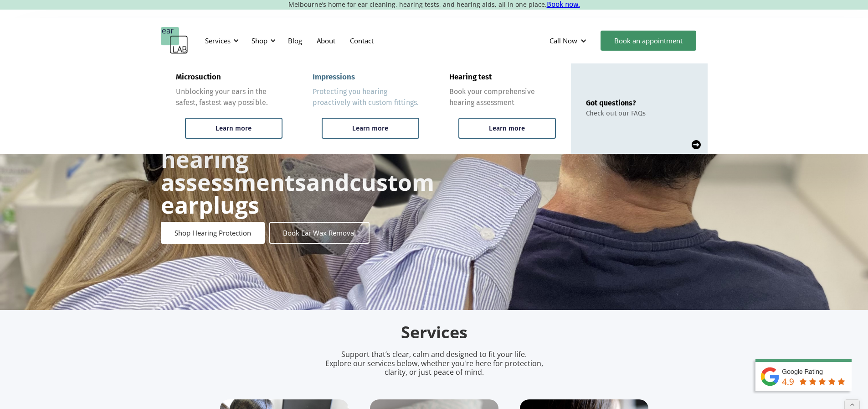  Describe the element at coordinates (435, 363) in the screenshot. I see `p: Support that’s clear, calm and designed to fit your life. Explore our services below, whether you...` at that location.